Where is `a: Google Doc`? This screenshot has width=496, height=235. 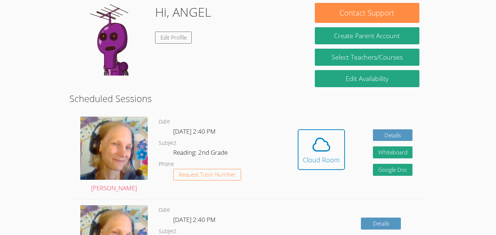 a: Google Doc is located at coordinates (393, 170).